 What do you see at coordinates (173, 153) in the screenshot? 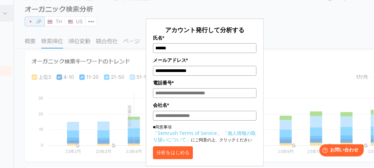
I see `button: 分析をはじめる` at bounding box center [173, 153].